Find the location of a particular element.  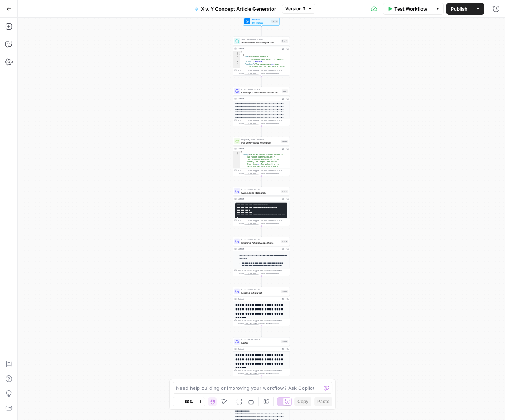

div: Search Knowledge BaseSearch PM Knowledge BaseStep 3Output[ { "id":"vsdid:1716628:rid :pkwdPyRVpNp... is located at coordinates (262, 56).